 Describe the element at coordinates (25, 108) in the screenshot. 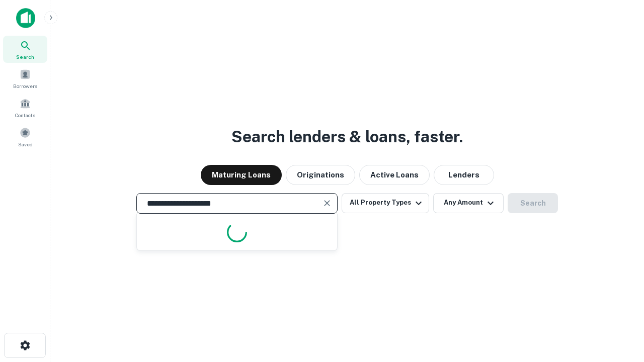

I see `div: Contacts` at that location.